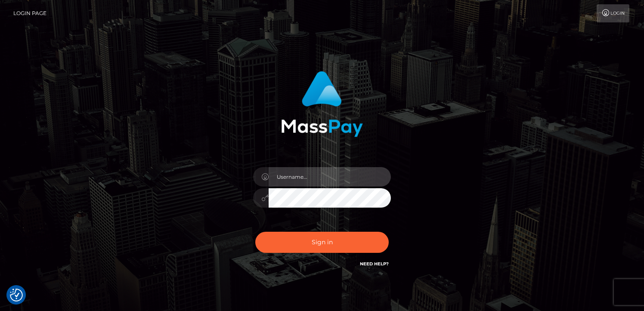 This screenshot has width=644, height=311. What do you see at coordinates (30, 14) in the screenshot?
I see `a: Login Page` at bounding box center [30, 14].